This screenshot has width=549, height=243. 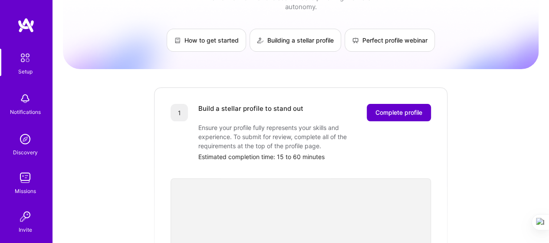 What do you see at coordinates (295, 40) in the screenshot?
I see `a: Building a stellar profile` at bounding box center [295, 40].